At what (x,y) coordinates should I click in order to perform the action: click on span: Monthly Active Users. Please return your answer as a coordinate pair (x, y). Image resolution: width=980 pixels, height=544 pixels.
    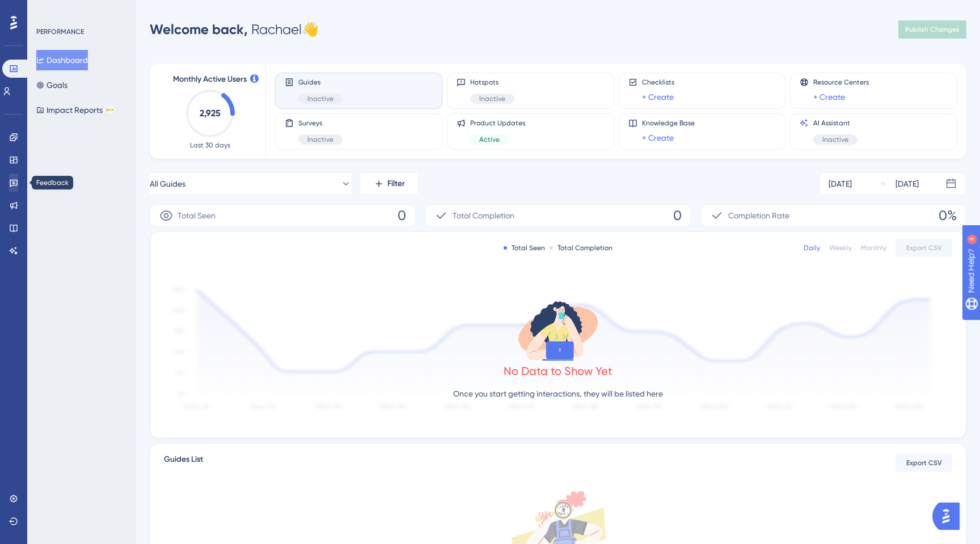
    Looking at the image, I should click on (210, 79).